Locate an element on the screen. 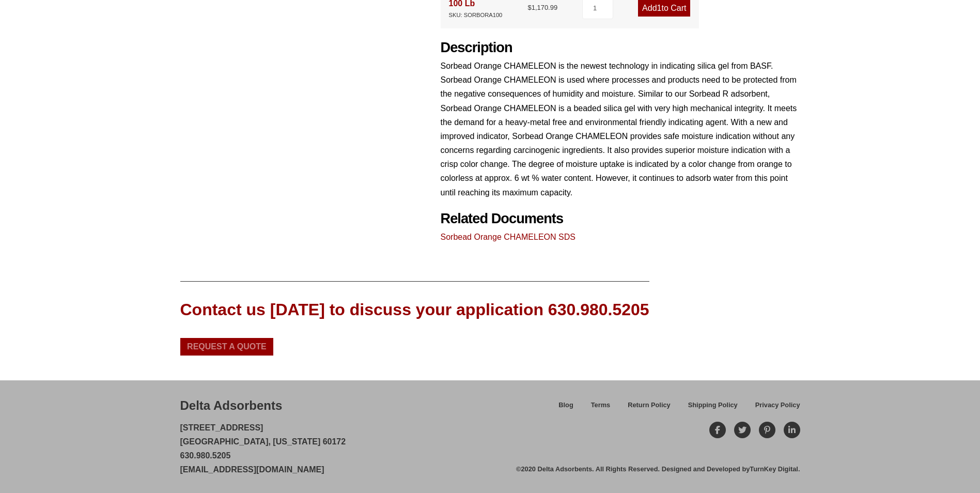 This screenshot has height=493, width=980. div: SKU: SORBORA100 is located at coordinates (476, 15).